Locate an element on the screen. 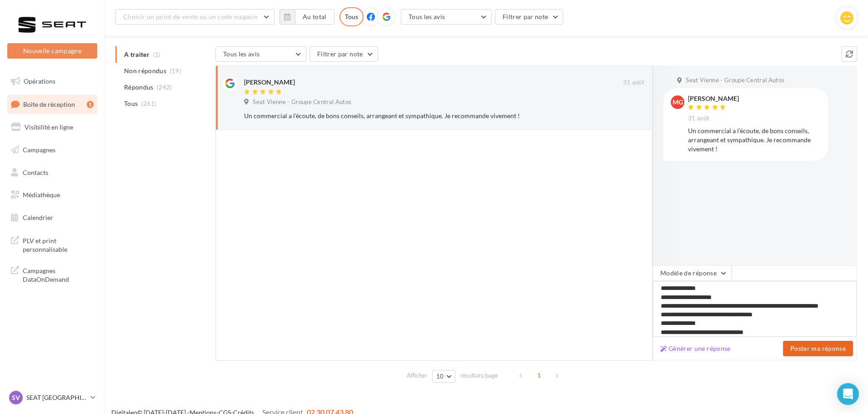 This screenshot has width=868, height=414. a: Boîte de réception1 is located at coordinates (52, 104).